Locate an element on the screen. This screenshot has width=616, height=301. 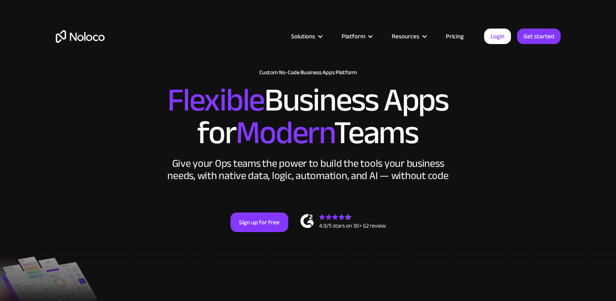
a: Get started is located at coordinates (539, 36).